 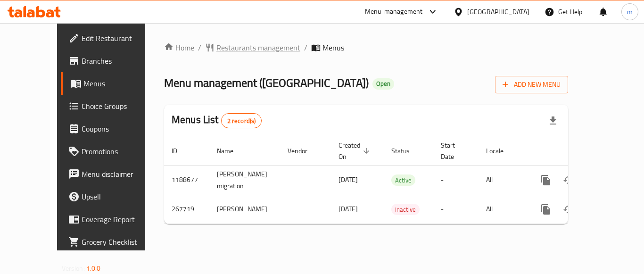 What do you see at coordinates (398, 180) in the screenshot?
I see `table: enhanced table` at bounding box center [398, 180].